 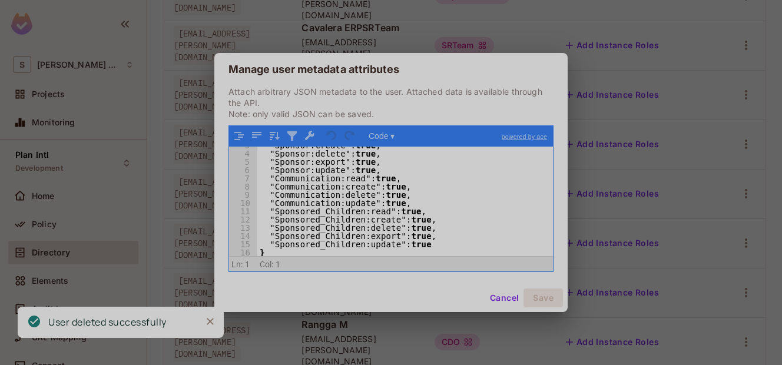 I want to click on span: Ln:, so click(x=237, y=264).